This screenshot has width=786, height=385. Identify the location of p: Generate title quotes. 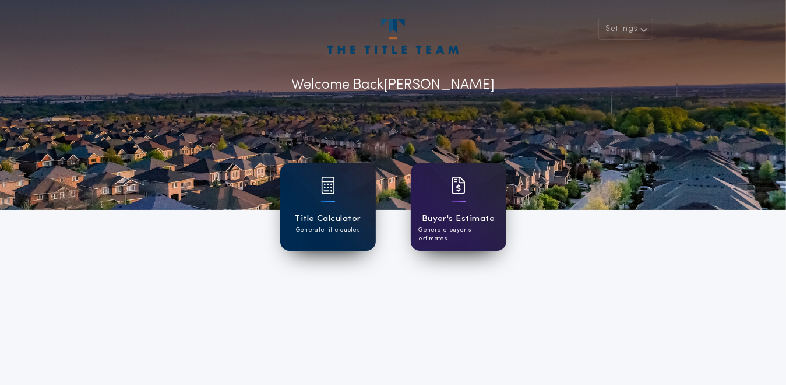
(327, 230).